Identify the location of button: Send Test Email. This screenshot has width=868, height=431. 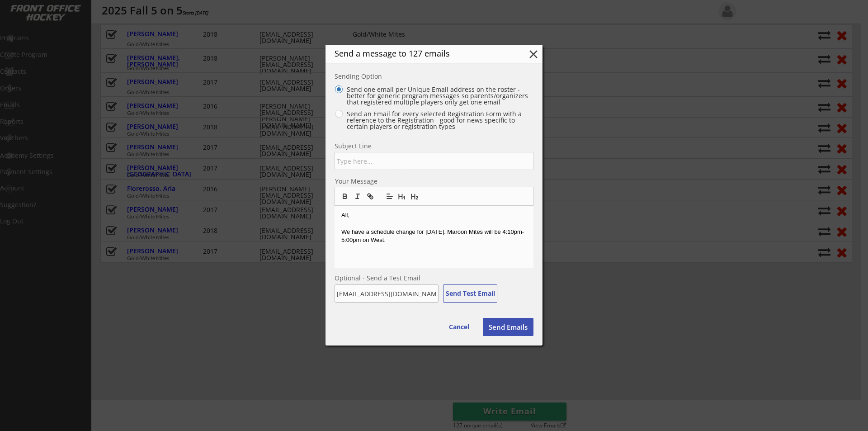
(470, 294).